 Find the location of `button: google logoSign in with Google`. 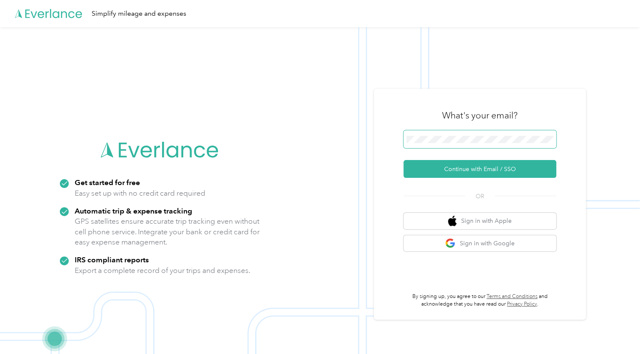

button: google logoSign in with Google is located at coordinates (480, 243).